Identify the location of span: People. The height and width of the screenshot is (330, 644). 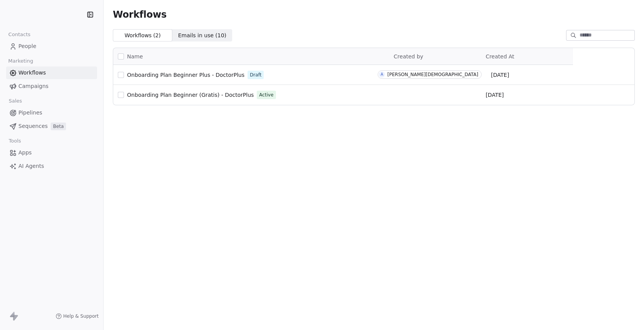
(27, 46).